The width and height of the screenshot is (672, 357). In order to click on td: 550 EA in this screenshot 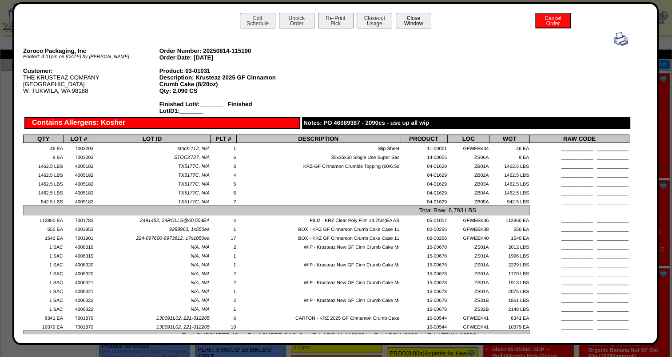, I will do `click(509, 229)`.